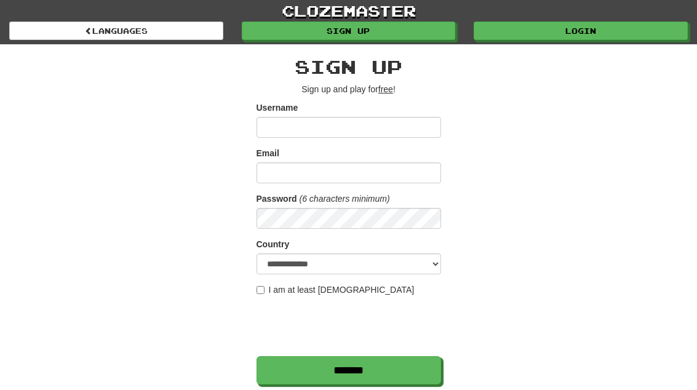 This screenshot has height=390, width=697. Describe the element at coordinates (345, 199) in the screenshot. I see `em: (6 characters minimum)` at that location.